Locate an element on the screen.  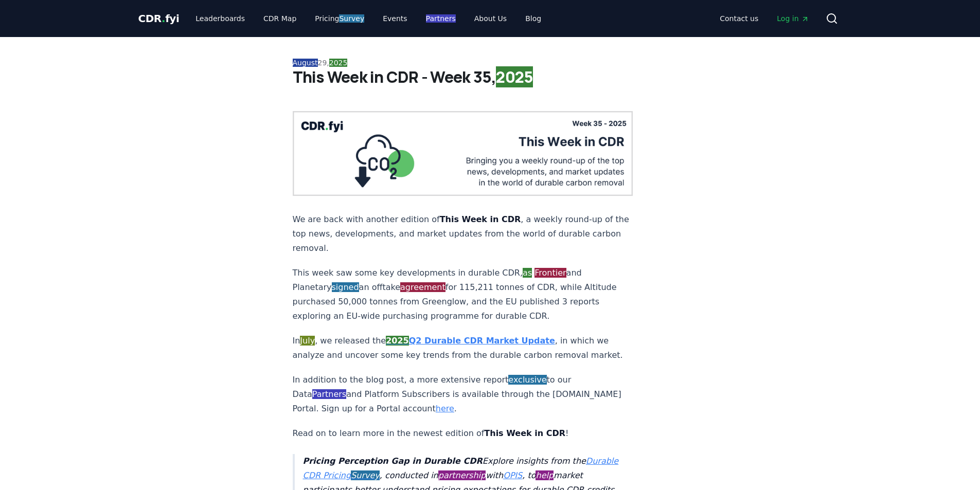
span: Log in is located at coordinates (793, 18).